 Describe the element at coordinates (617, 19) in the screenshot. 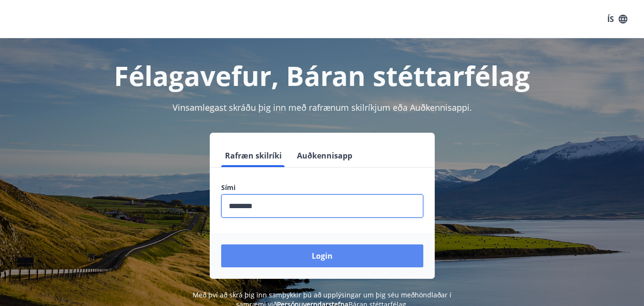

I see `button: ÍS` at that location.